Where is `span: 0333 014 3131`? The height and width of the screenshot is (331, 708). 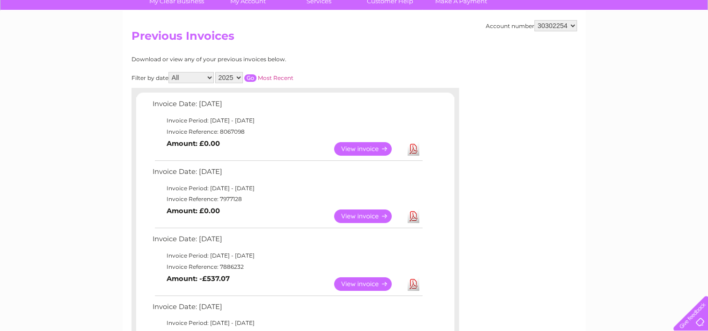
span: 0333 014 3131 is located at coordinates (564, 10).